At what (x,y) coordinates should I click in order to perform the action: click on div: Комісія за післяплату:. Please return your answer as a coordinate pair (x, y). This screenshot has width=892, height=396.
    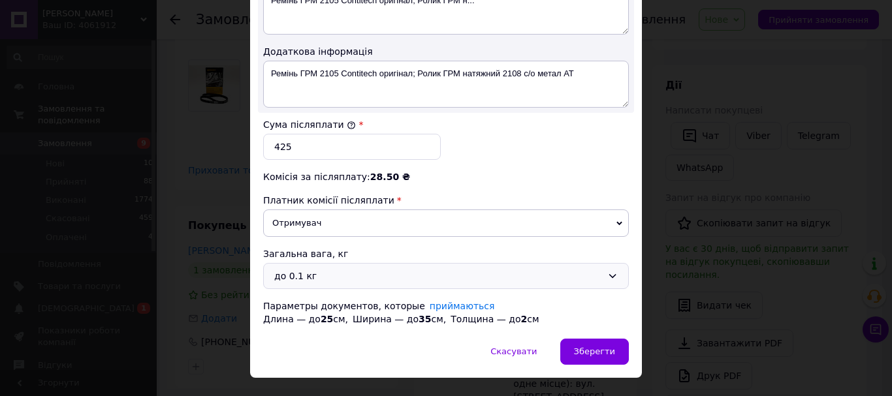
    Looking at the image, I should click on (446, 177).